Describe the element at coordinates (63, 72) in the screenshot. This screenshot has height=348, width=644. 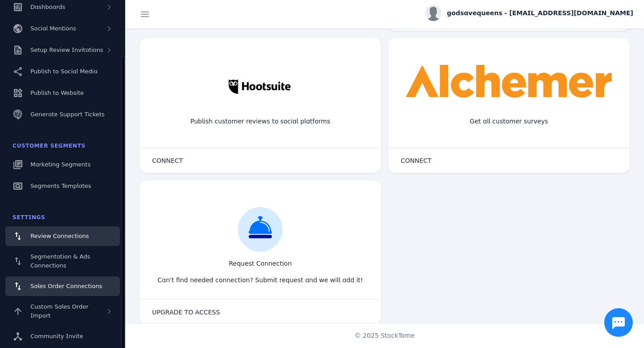
I see `a: Publish to Social Media` at that location.